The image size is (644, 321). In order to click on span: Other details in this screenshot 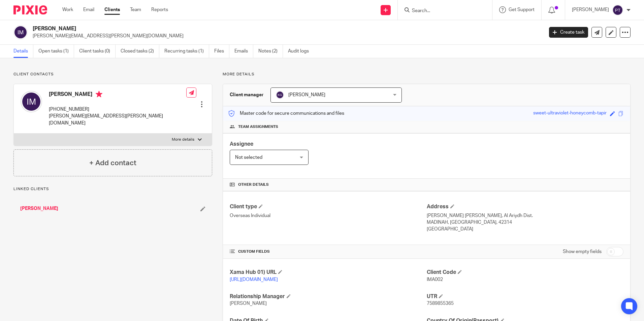, I will do `click(253, 185)`.